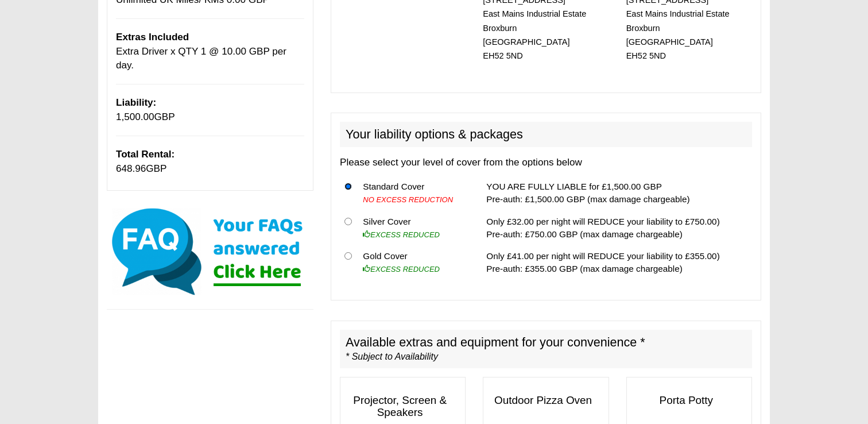 Image resolution: width=868 pixels, height=424 pixels. What do you see at coordinates (617, 263) in the screenshot?
I see `td: Only £41.00 per night will REDUCE your liability to £355.00) Pre-auth: £355.00 GBP (max damage ch...` at bounding box center [617, 263].